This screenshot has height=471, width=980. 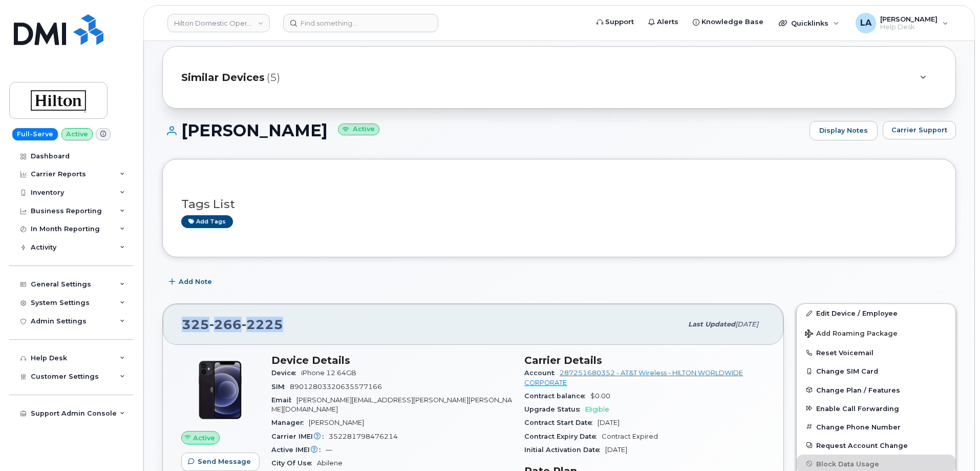 What do you see at coordinates (232, 324) in the screenshot?
I see `span: 325` at bounding box center [232, 324].